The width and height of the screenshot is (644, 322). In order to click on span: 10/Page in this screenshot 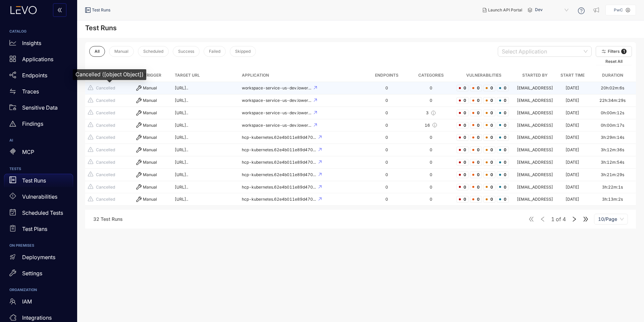, I will do `click(611, 219)`.